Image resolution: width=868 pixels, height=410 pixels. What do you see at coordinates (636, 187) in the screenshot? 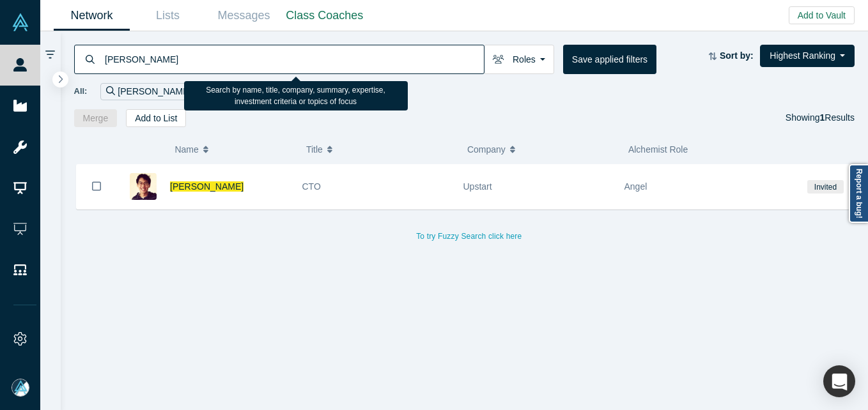
I see `span: Angel` at bounding box center [636, 187].